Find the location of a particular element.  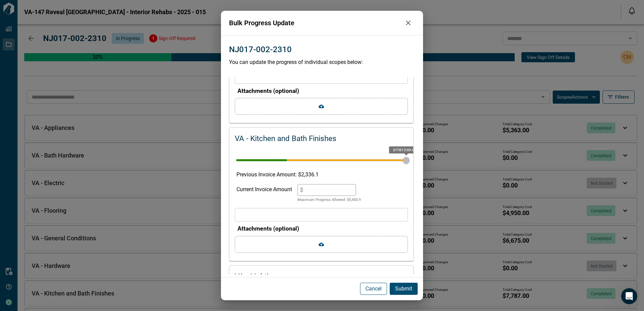

p: VA - Kitchen and Bath Finishes is located at coordinates (285, 139).